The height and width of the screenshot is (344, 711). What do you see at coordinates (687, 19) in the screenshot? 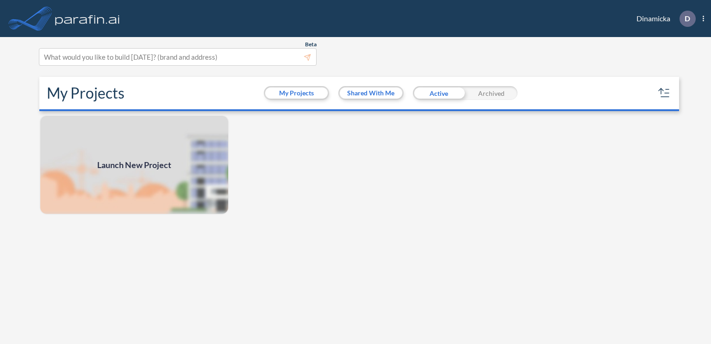
I see `p: D` at bounding box center [687, 19].